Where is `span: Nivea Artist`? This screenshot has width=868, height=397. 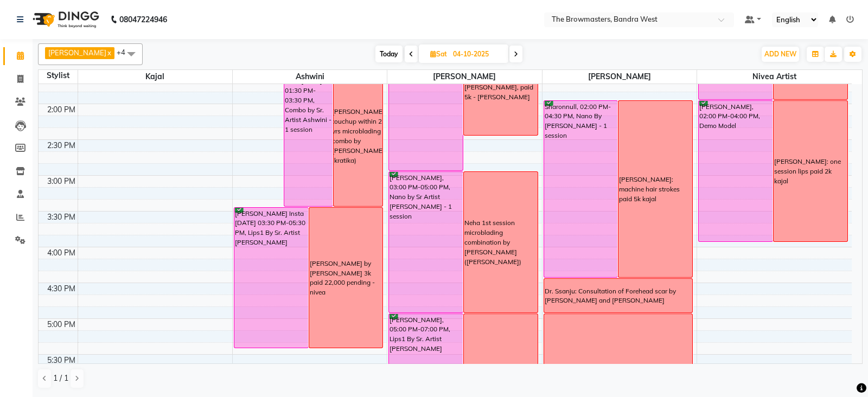
span: Nivea Artist is located at coordinates (774, 76).